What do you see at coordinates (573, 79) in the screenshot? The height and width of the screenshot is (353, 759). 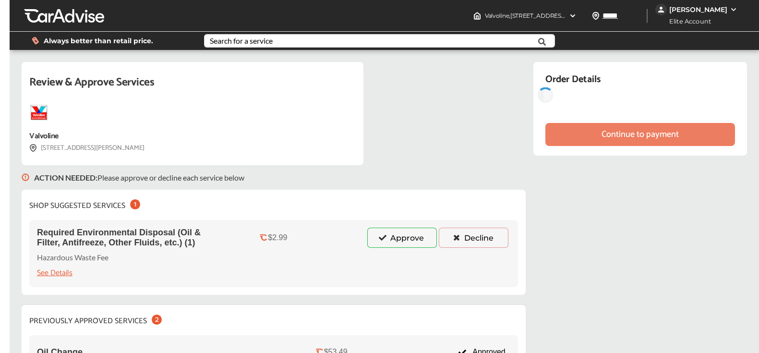 I see `div: Order Details` at bounding box center [573, 79].